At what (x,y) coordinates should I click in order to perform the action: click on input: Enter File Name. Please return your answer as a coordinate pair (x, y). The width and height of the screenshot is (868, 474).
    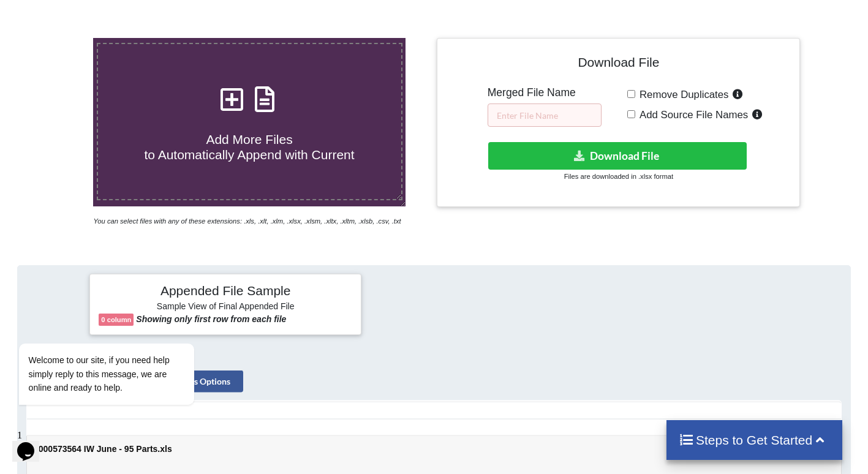
    Looking at the image, I should click on (545, 115).